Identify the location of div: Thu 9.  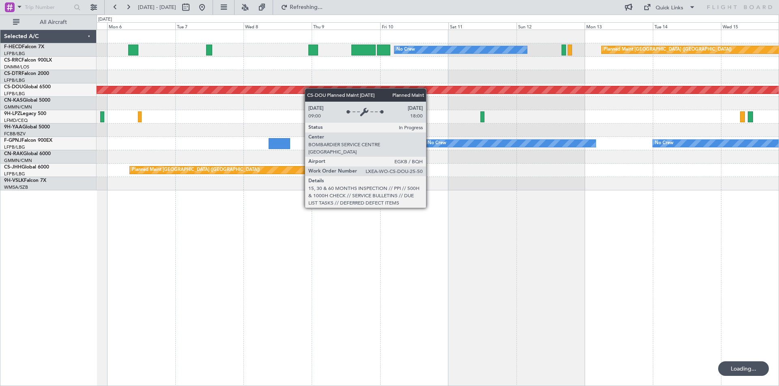
(346, 26).